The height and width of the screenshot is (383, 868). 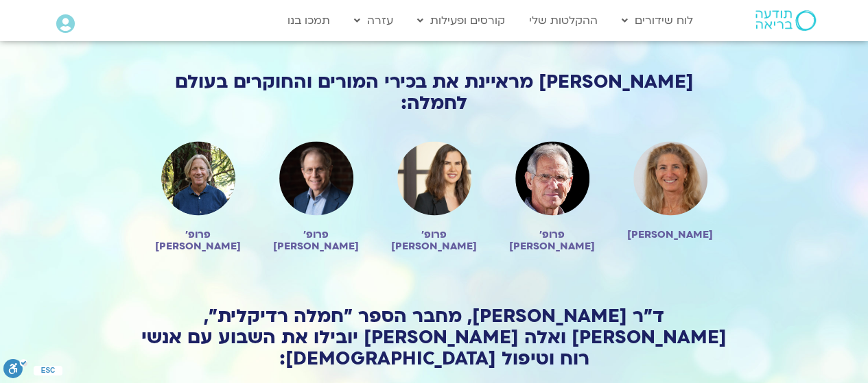 What do you see at coordinates (786, 21) in the screenshot?
I see `img: תודעה בריאה` at bounding box center [786, 21].